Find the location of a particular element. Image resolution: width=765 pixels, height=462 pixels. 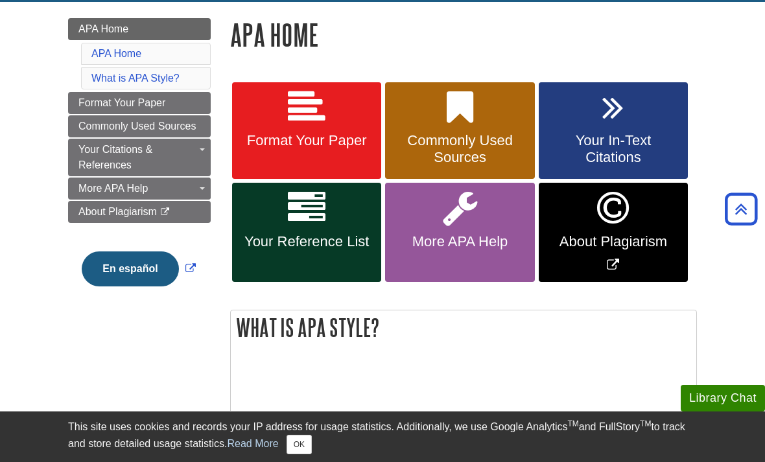

button: Library Chat is located at coordinates (723, 398).